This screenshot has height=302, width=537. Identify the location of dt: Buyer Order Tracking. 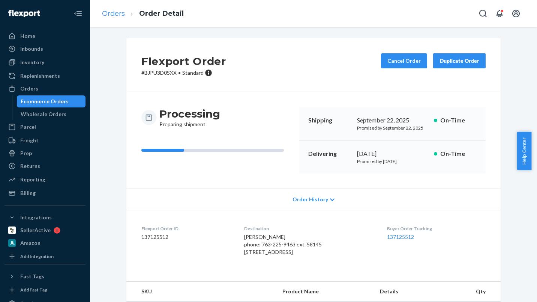
(436, 228).